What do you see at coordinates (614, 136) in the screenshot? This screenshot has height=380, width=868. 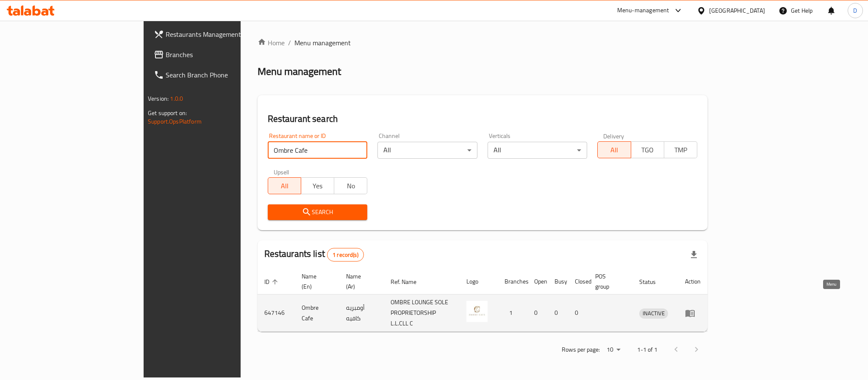 I see `label: Delivery` at bounding box center [614, 136].